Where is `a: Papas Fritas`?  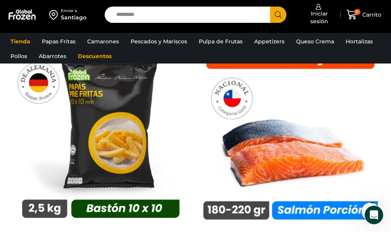
a: Papas Fritas is located at coordinates (59, 42).